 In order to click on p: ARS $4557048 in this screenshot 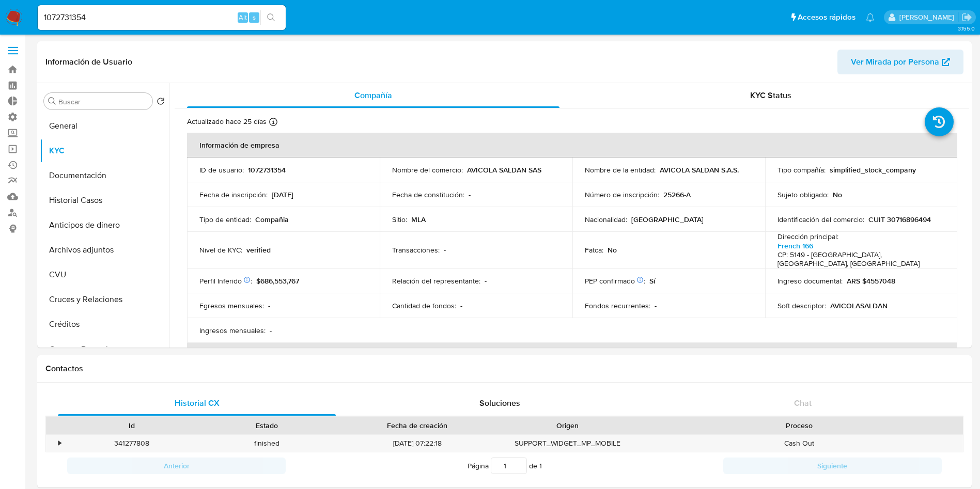, I will do `click(871, 281)`.